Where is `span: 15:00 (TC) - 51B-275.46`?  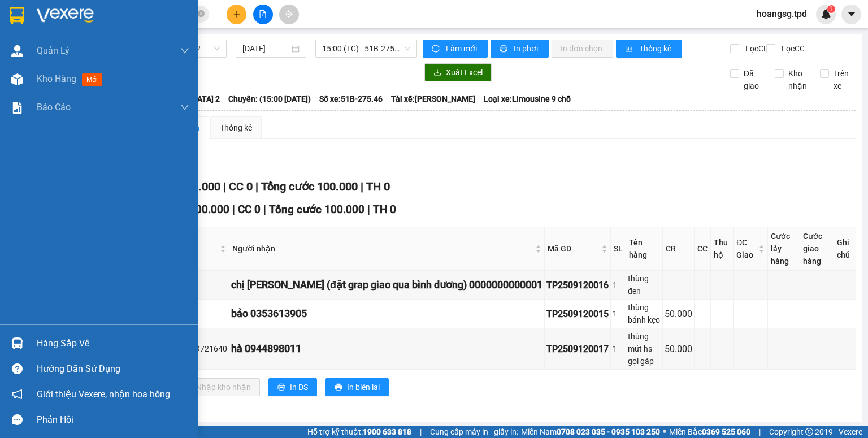 span: 15:00 (TC) - 51B-275.46 is located at coordinates (366, 49).